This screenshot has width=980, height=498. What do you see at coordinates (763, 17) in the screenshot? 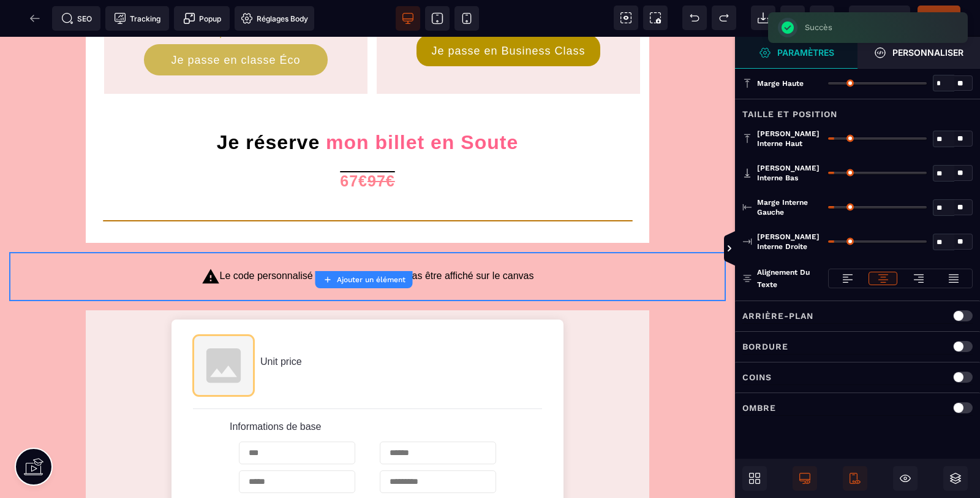
I see `span: Importer` at bounding box center [763, 17].